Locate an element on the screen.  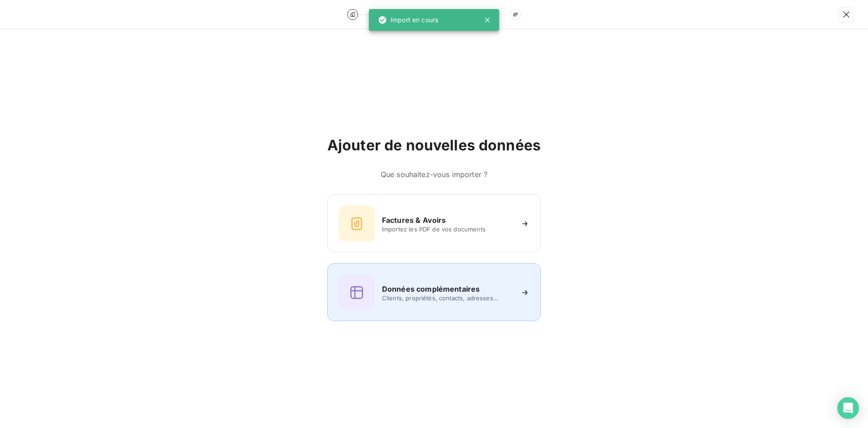
h6: Données complémentaires is located at coordinates (431, 289).